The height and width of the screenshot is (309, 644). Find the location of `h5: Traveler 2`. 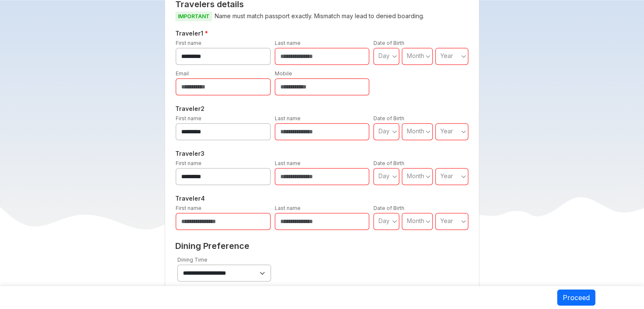

h5: Traveler 2 is located at coordinates (322, 109).